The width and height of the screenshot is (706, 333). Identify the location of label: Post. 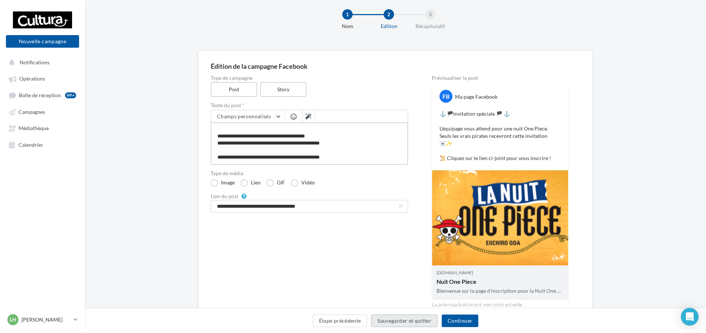
(234, 89).